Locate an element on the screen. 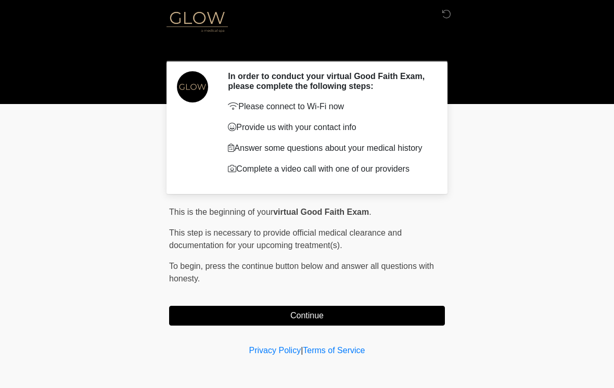  button: Continue is located at coordinates (307, 316).